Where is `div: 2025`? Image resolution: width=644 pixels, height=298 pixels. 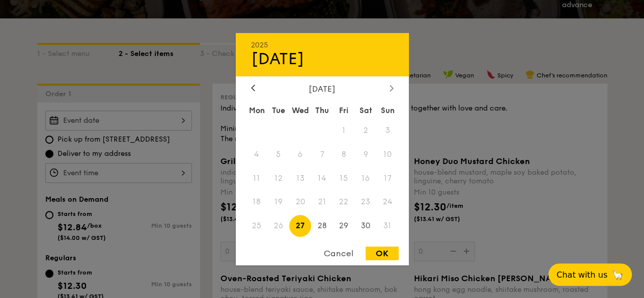
div: 2025 is located at coordinates (322, 44).